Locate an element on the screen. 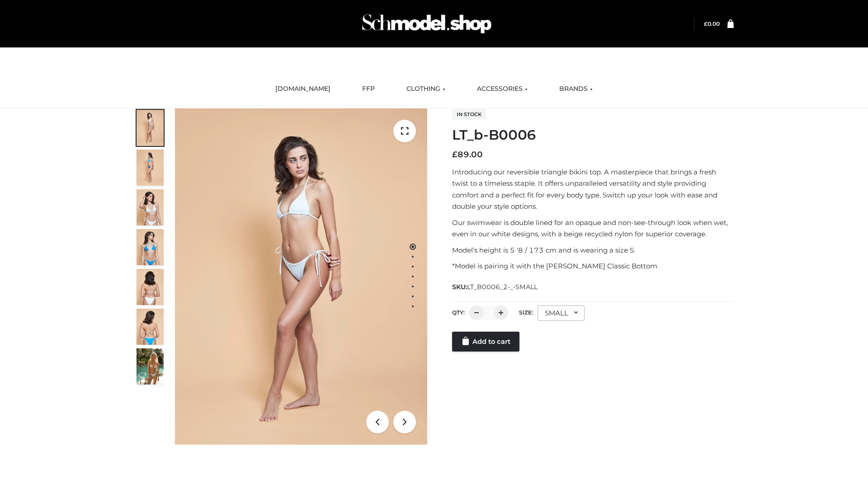 The width and height of the screenshot is (868, 488). p: Model’s height is 5 ‘8 / 173 cm and is wearing a size S. is located at coordinates (593, 250).